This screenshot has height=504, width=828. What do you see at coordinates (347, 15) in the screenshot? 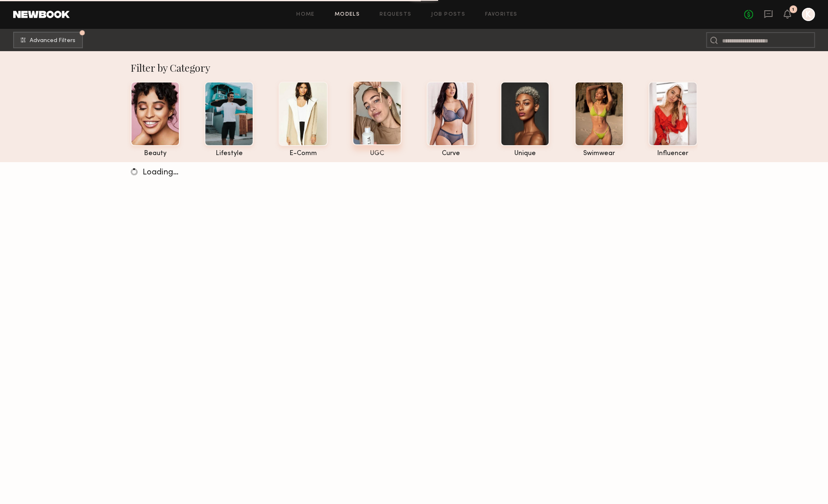
I see `a: Models` at bounding box center [347, 15].